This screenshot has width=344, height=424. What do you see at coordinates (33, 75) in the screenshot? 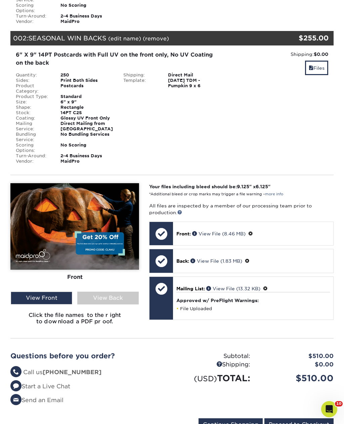
I see `div: Quantity:` at bounding box center [33, 75].